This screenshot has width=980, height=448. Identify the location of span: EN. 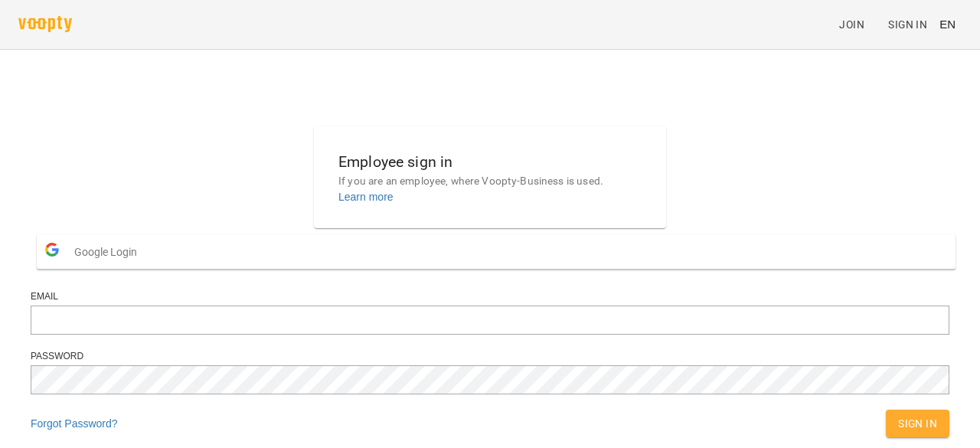
(946, 24).